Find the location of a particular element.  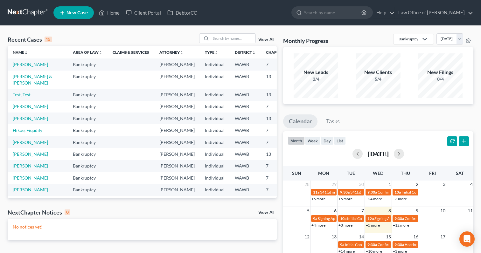

span: 17 is located at coordinates (443, 237).